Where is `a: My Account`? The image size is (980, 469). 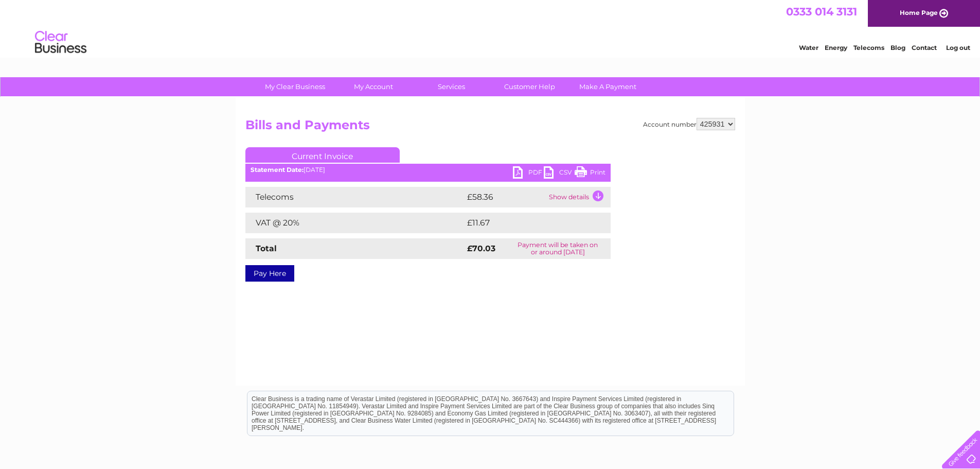
a: My Account is located at coordinates (373, 86).